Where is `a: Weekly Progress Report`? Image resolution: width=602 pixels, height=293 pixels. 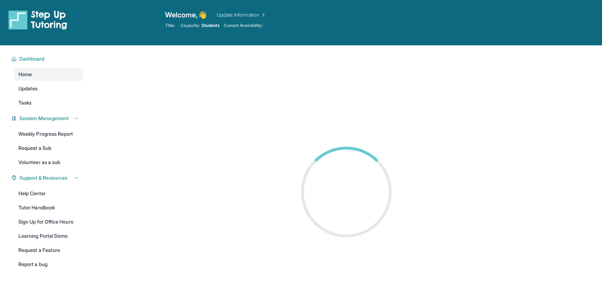 a: Weekly Progress Report is located at coordinates (49, 134).